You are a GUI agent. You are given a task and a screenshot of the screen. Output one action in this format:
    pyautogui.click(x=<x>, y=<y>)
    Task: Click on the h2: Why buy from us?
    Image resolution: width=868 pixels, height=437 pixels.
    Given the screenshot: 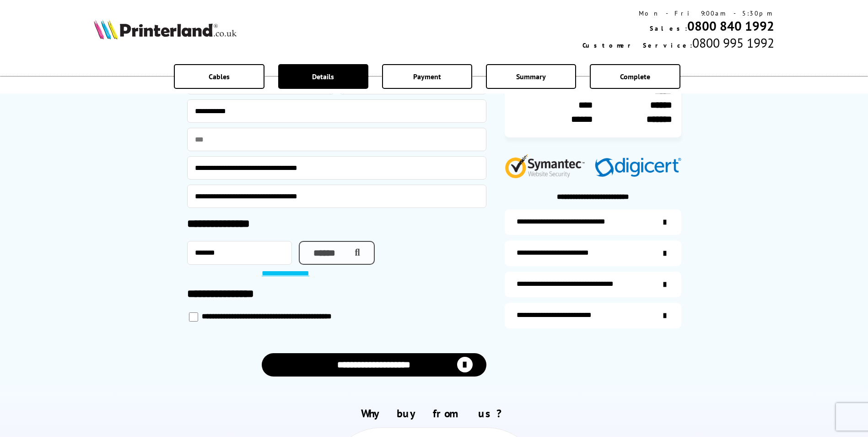 What is the action you would take?
    pyautogui.click(x=434, y=413)
    